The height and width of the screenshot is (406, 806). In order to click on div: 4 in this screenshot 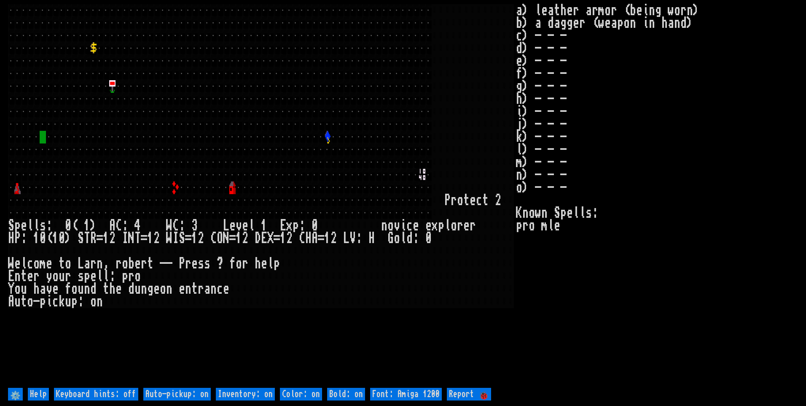, I will do `click(137, 226)`.